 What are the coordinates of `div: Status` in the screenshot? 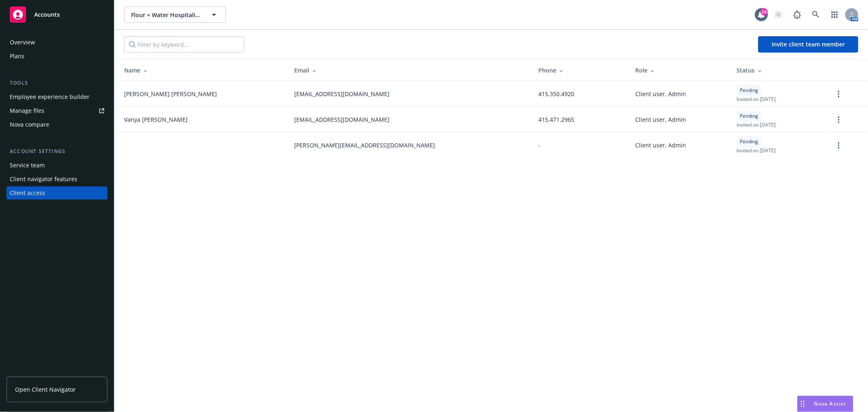 It's located at (779, 70).